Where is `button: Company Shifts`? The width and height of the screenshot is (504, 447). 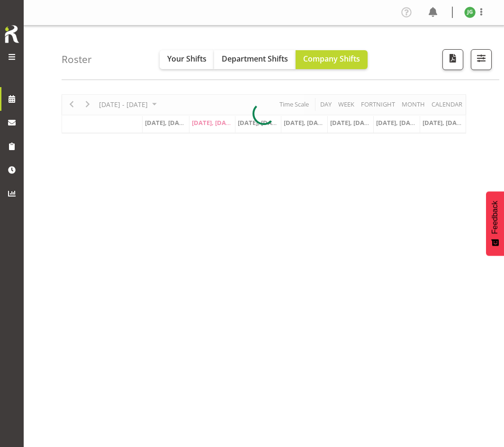 button: Company Shifts is located at coordinates (331, 60).